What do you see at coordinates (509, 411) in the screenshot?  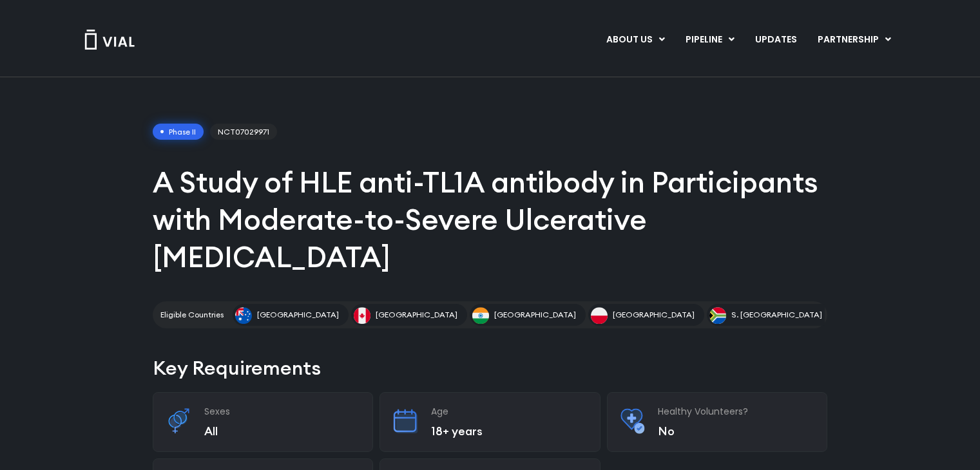 I see `h3: Age` at bounding box center [509, 411].